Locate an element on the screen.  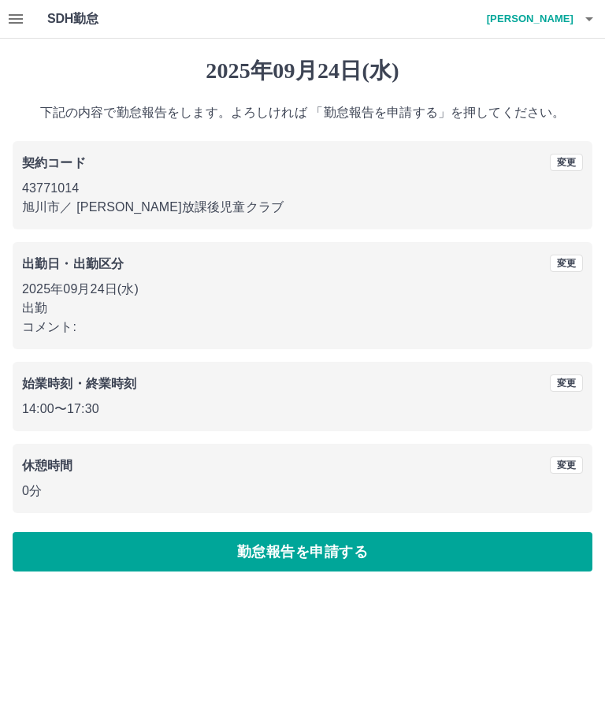
b: 契約コード is located at coordinates (54, 162).